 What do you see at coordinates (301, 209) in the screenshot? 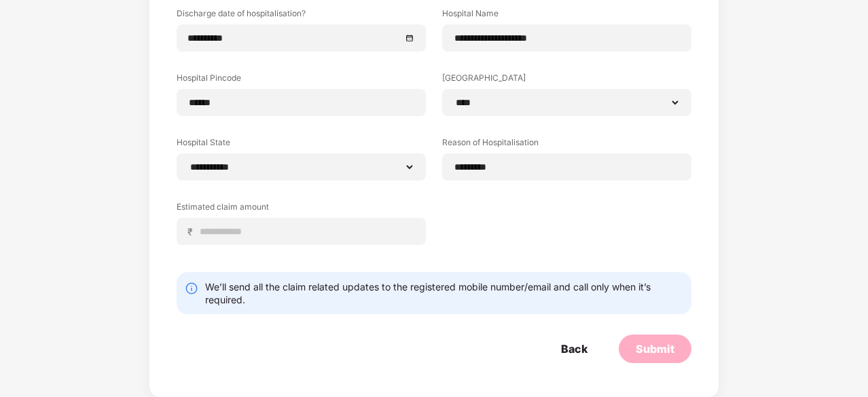
I see `label: Estimated claim amount` at bounding box center [301, 209].